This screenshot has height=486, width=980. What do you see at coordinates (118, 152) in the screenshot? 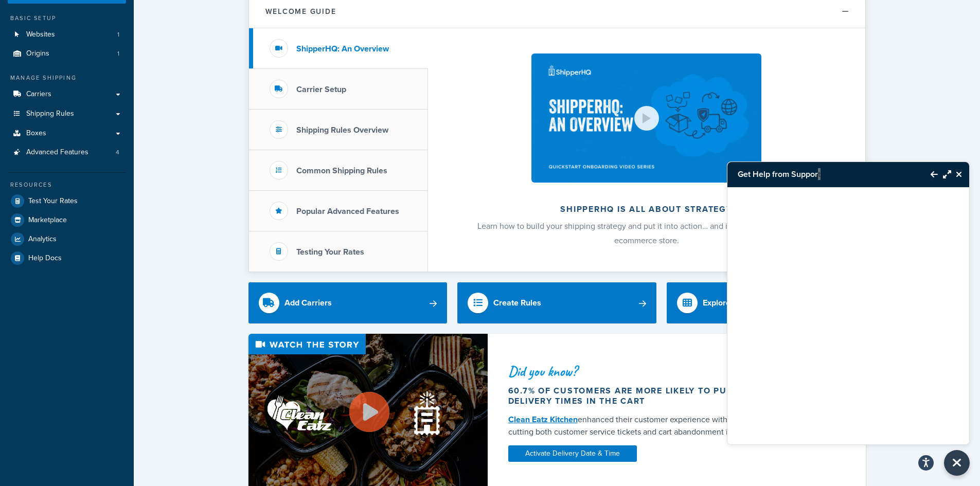
I see `span: 4` at bounding box center [118, 152].